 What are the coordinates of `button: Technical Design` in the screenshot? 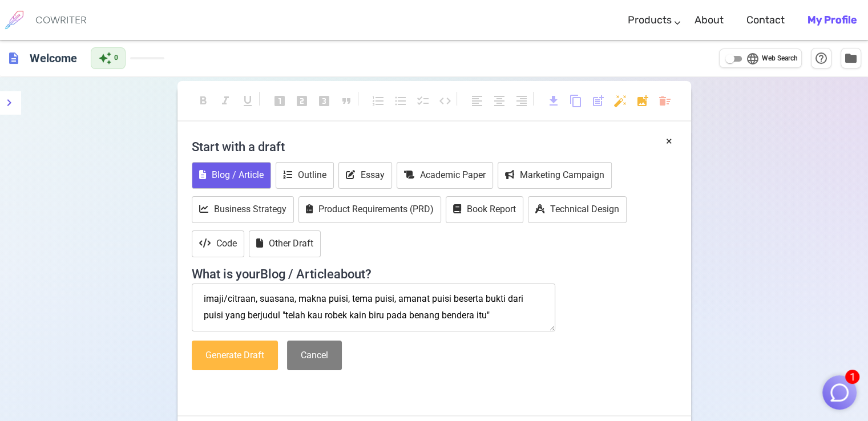 It's located at (577, 209).